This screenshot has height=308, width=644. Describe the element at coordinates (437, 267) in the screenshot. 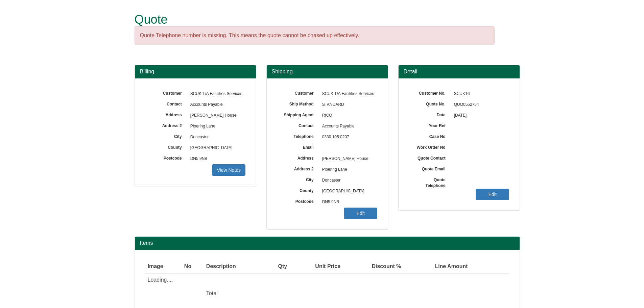

I see `th: Line Amount` at that location.